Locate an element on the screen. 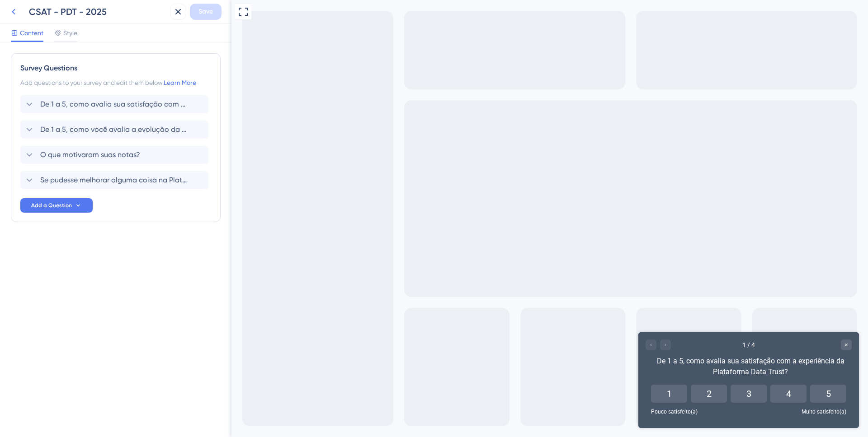 The width and height of the screenshot is (868, 437). div: Add questions to your survey and edit them below. is located at coordinates (116, 83).